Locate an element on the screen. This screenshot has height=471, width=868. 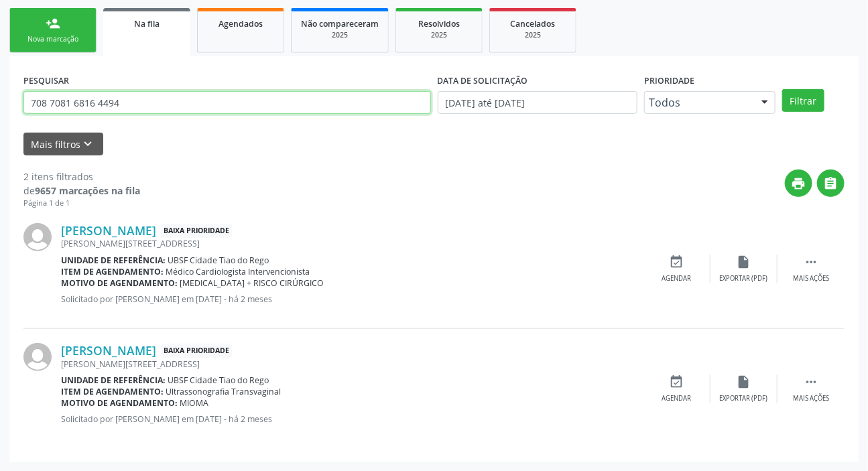
span: Não compareceram is located at coordinates (340, 24).